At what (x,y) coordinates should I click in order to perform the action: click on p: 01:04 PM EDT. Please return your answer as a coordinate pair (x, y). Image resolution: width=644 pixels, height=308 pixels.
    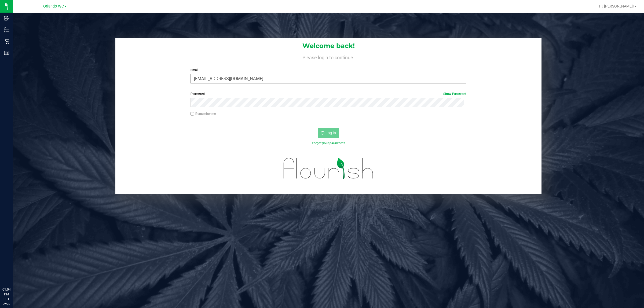
    Looking at the image, I should click on (7, 295).